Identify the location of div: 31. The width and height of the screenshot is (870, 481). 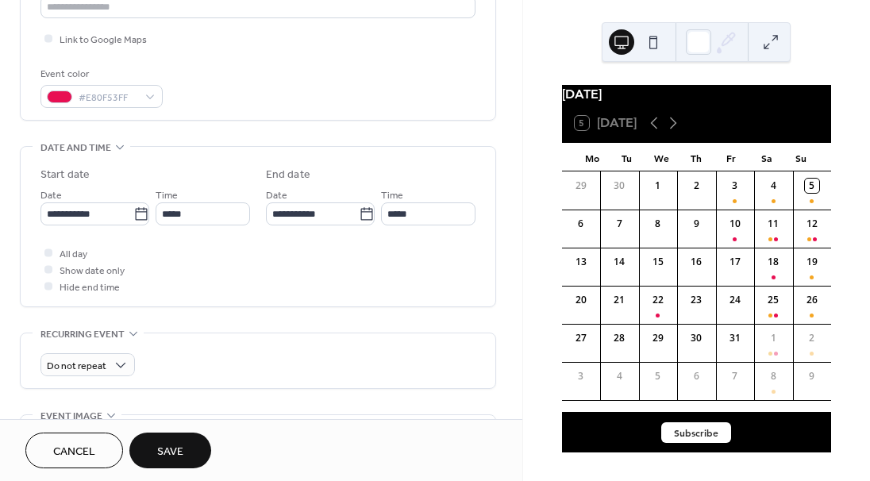
(735, 338).